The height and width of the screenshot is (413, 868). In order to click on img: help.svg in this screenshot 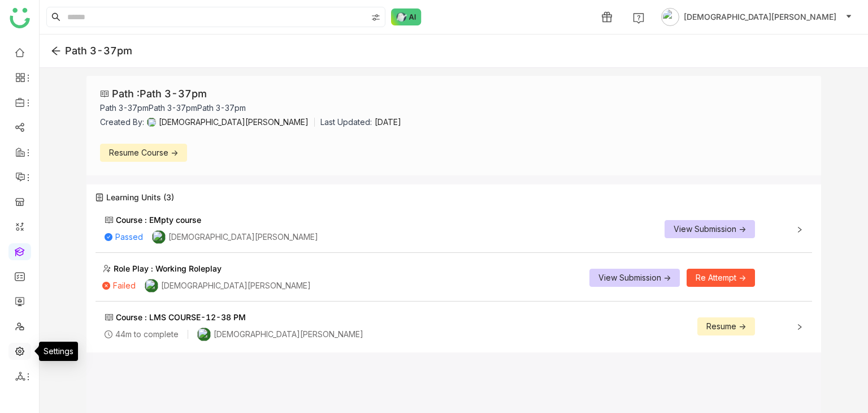, I will do `click(639, 18)`.